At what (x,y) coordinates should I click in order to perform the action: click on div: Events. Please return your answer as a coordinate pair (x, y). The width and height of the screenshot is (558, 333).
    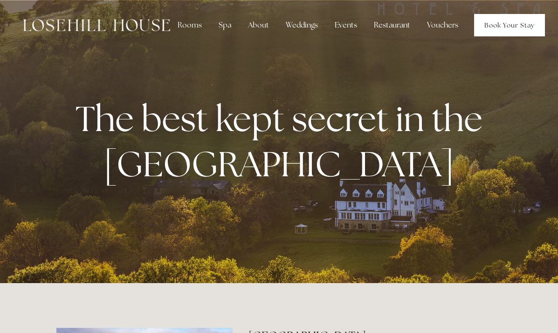
    Looking at the image, I should click on (346, 25).